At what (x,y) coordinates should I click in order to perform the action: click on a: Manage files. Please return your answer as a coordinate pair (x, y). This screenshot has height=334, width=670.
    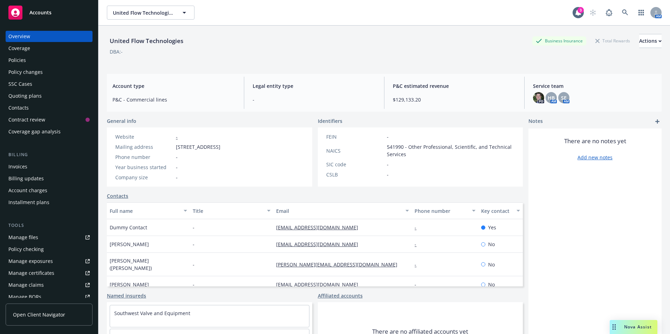
    Looking at the image, I should click on (49, 238).